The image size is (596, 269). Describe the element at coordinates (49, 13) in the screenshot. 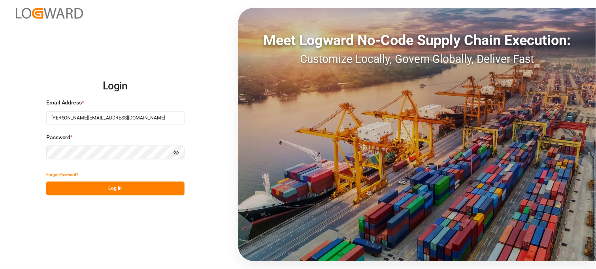

I see `img: Logward_new_orange.png` at that location.